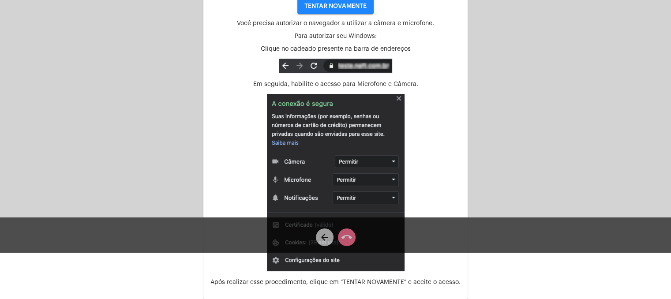  Describe the element at coordinates (347, 237) in the screenshot. I see `mat-icon: call_end` at that location.